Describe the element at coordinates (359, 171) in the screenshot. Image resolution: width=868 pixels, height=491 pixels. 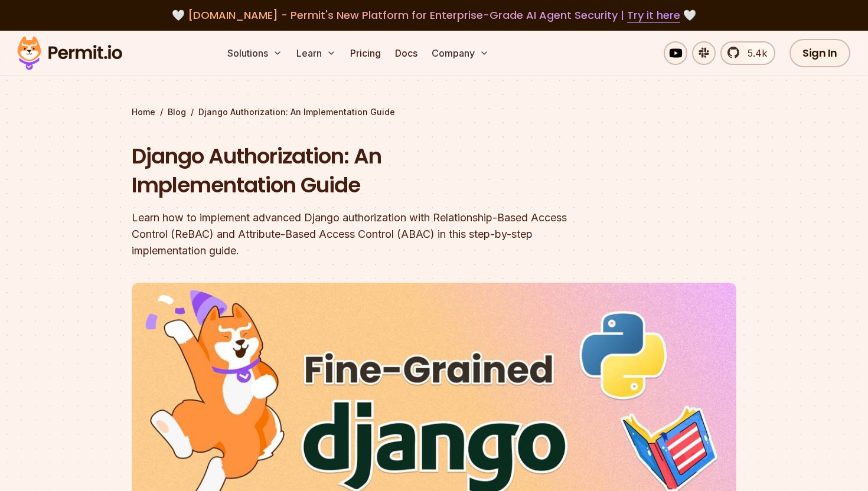
I see `h1: Django Authorization: An Implementation Guide` at that location.